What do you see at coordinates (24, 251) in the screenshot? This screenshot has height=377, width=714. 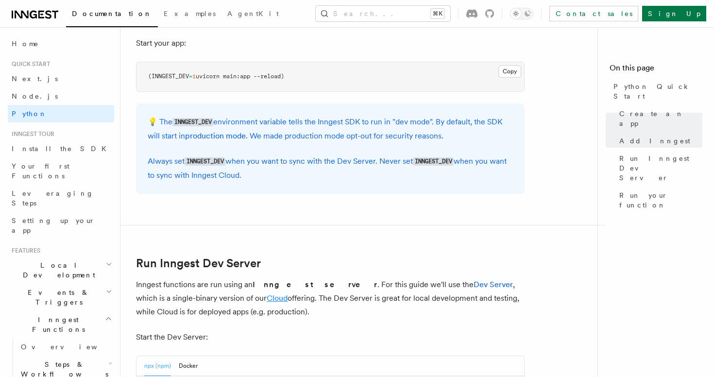 I see `span: Features` at bounding box center [24, 251].